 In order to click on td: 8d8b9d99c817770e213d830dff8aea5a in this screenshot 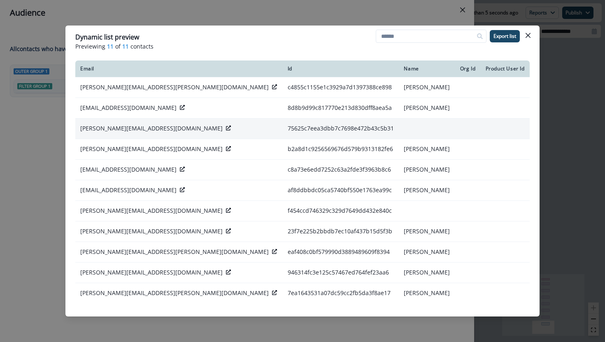, I will do `click(341, 108)`.